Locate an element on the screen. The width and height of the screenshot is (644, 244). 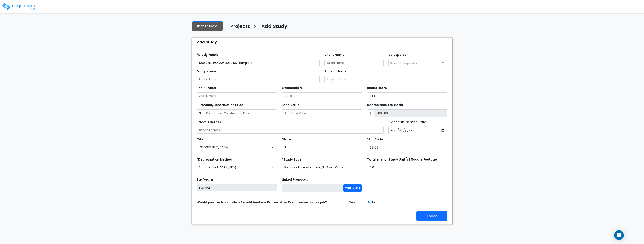
label: No is located at coordinates (373, 202).